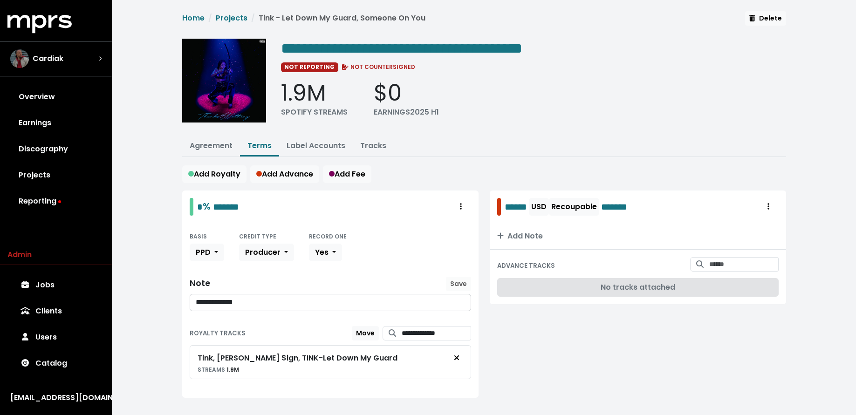 This screenshot has height=415, width=856. Describe the element at coordinates (314, 93) in the screenshot. I see `div: 1.9M` at that location.